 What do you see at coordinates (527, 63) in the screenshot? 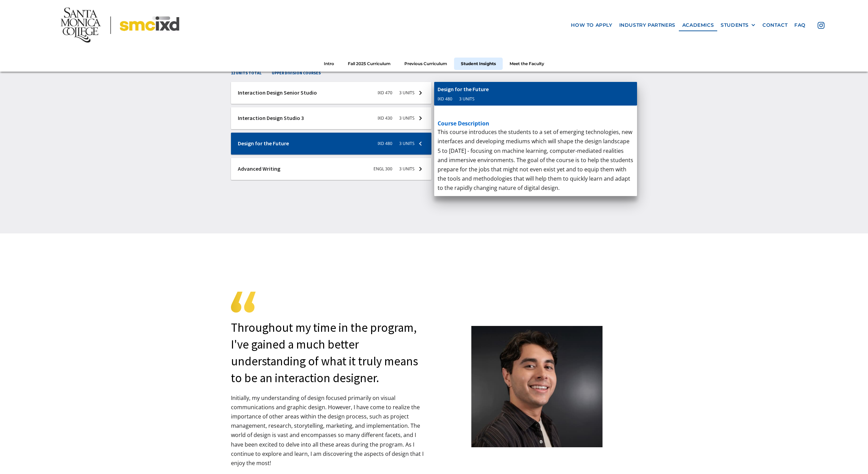
I see `a: Meet the Faculty` at bounding box center [527, 63].